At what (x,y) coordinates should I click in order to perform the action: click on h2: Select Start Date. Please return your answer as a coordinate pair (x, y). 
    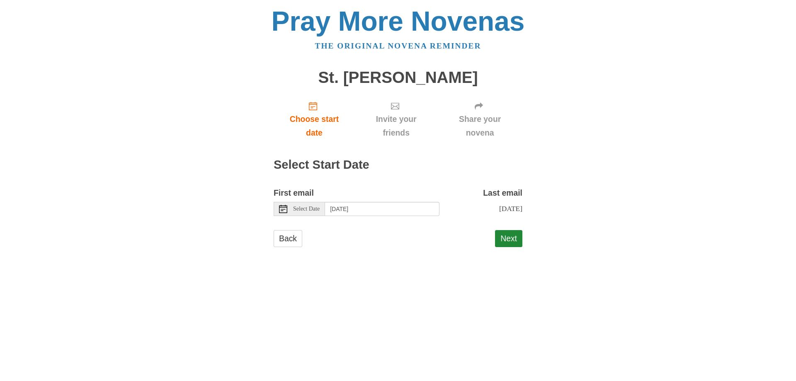
    Looking at the image, I should click on (398, 165).